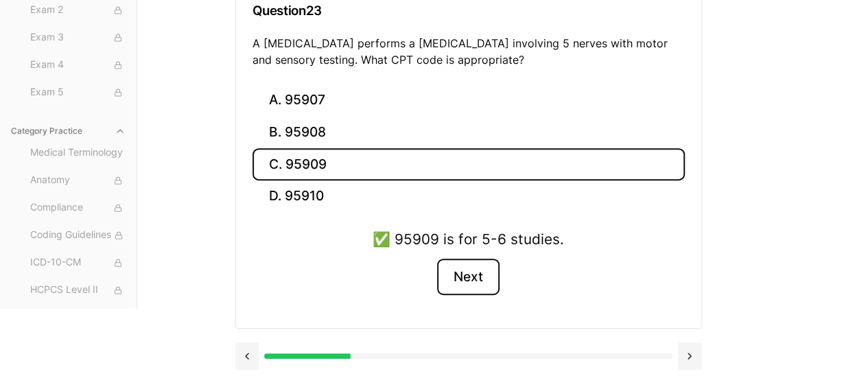 The height and width of the screenshot is (378, 868). Describe the element at coordinates (78, 208) in the screenshot. I see `span: Compliance` at that location.